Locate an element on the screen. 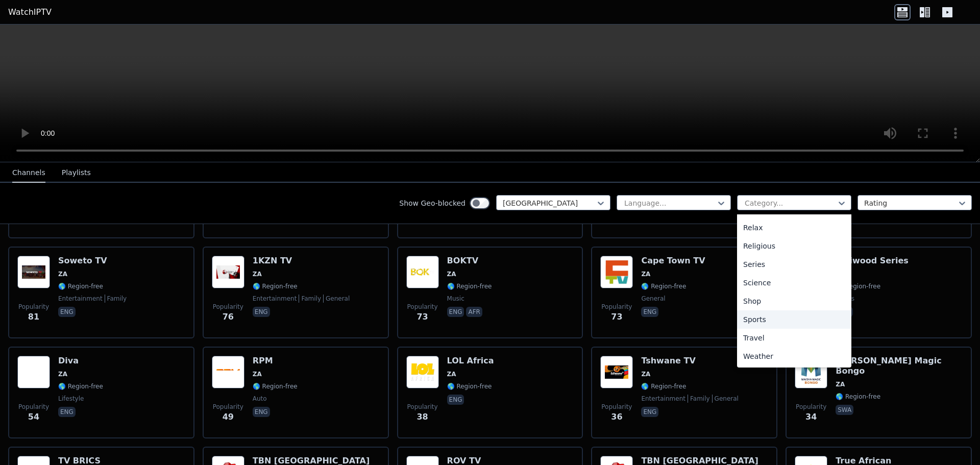 This screenshot has width=980, height=465. a: WatchIPTV is located at coordinates (30, 12).